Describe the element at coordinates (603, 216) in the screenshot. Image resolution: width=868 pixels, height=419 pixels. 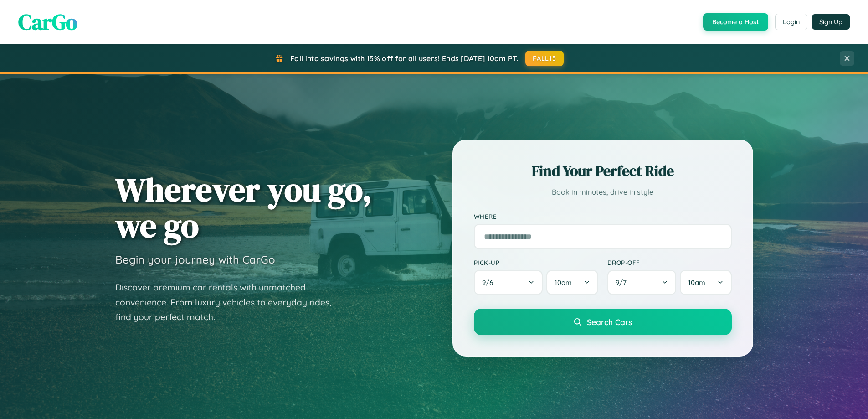
I see `label: Where` at that location.